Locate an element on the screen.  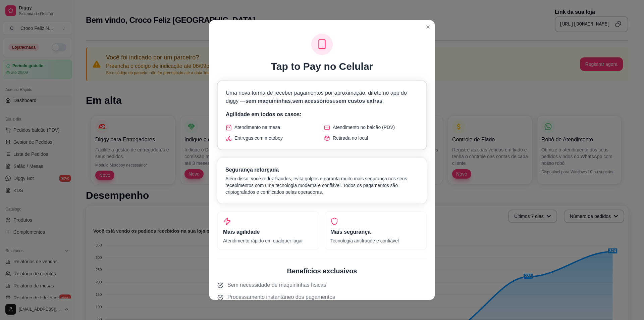
span: Atendimento na mesa is located at coordinates (257, 127).